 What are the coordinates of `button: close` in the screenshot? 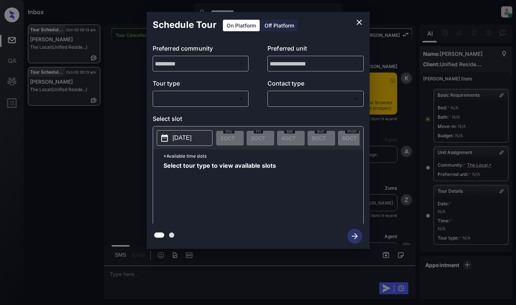 It's located at (359, 22).